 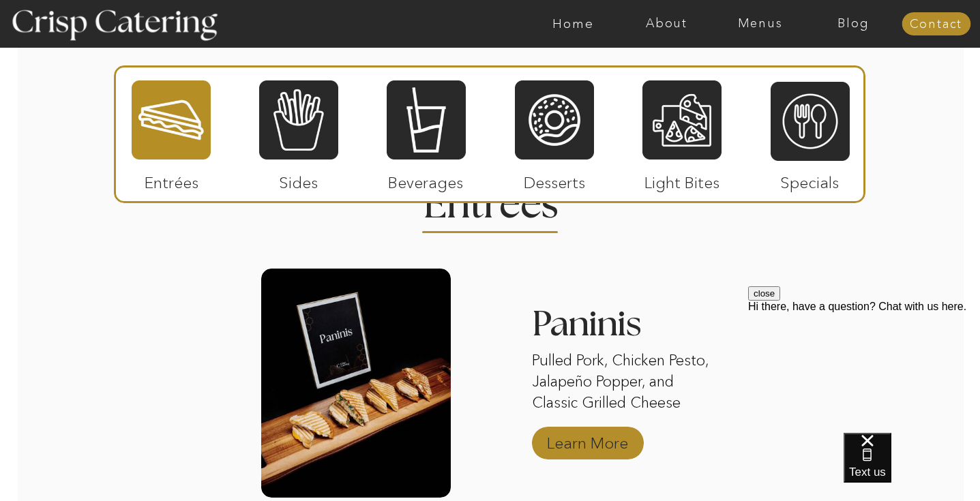 I want to click on a: Blog, so click(x=854, y=24).